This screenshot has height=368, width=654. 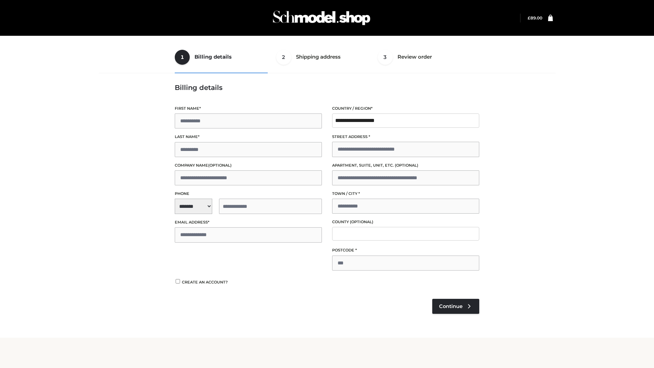 I want to click on span: Create an account?, so click(x=205, y=282).